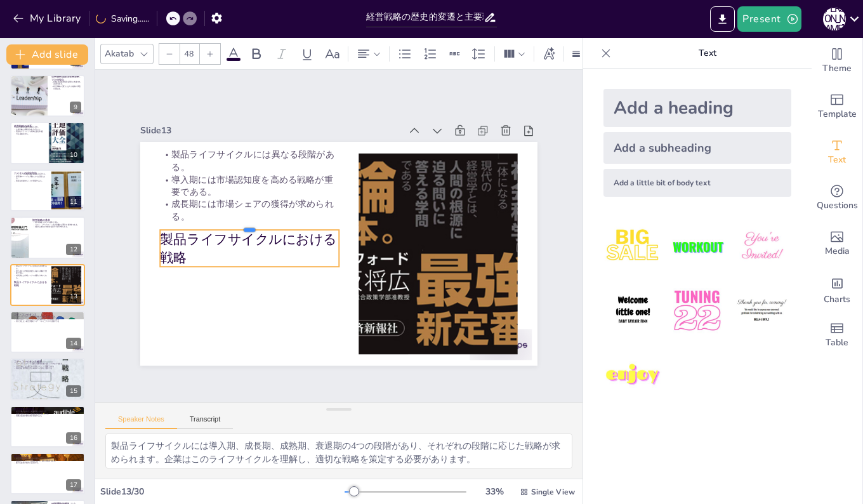 Image resolution: width=863 pixels, height=504 pixels. I want to click on div: Add ready made slides, so click(837, 106).